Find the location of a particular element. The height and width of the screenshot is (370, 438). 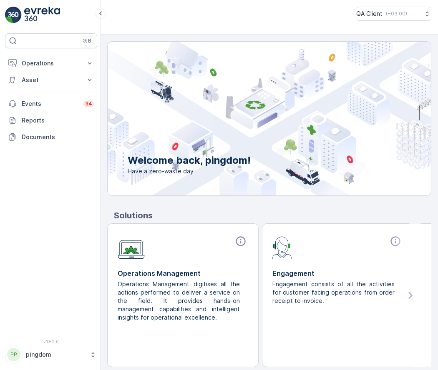

a: Documents is located at coordinates (51, 137).